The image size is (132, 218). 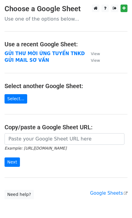 I want to click on input: Paste your Google Sheet URL here, so click(x=65, y=139).